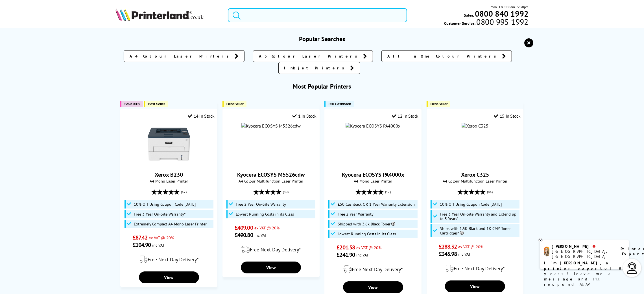 This screenshot has width=644, height=294. What do you see at coordinates (501, 13) in the screenshot?
I see `b: 0800 840 1992` at bounding box center [501, 13].